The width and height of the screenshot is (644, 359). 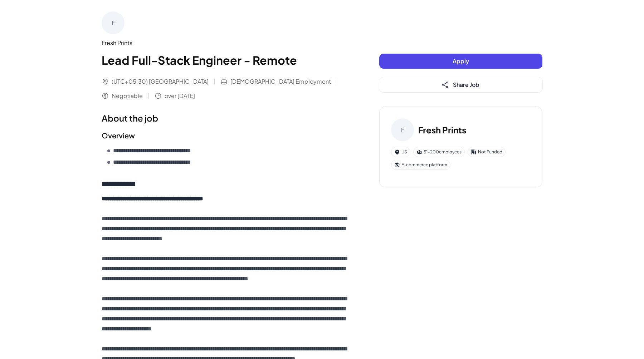 What do you see at coordinates (226, 135) in the screenshot?
I see `h2: Overview` at bounding box center [226, 135].